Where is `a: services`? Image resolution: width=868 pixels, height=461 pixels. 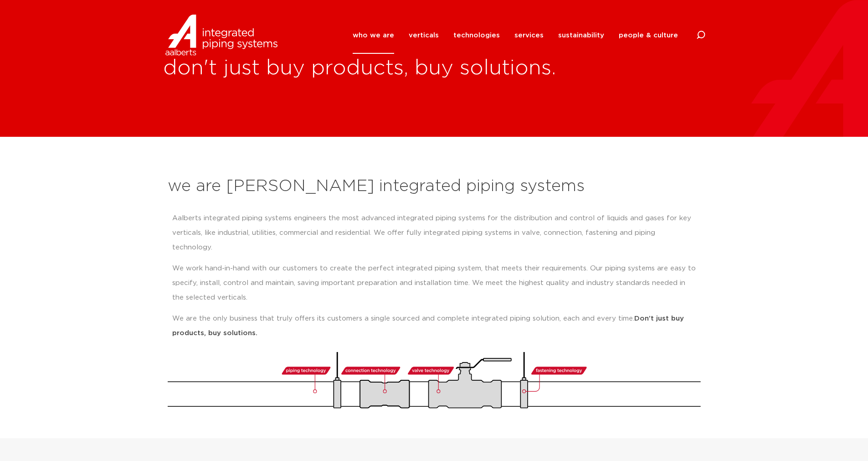 a: services is located at coordinates (529, 35).